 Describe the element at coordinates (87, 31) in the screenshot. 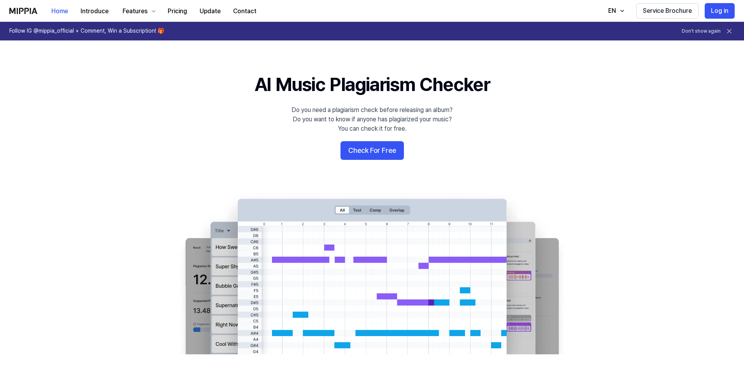

I see `h1: Follow IG @mippia_official + Comment, Win a Subscription! 🎁` at that location.